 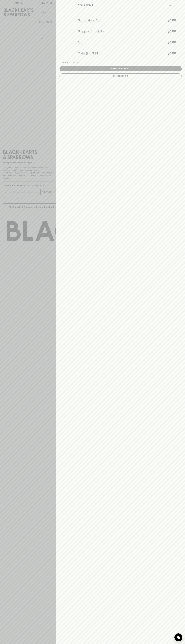 I want to click on h5: Shipping (inc GST), so click(x=91, y=31).